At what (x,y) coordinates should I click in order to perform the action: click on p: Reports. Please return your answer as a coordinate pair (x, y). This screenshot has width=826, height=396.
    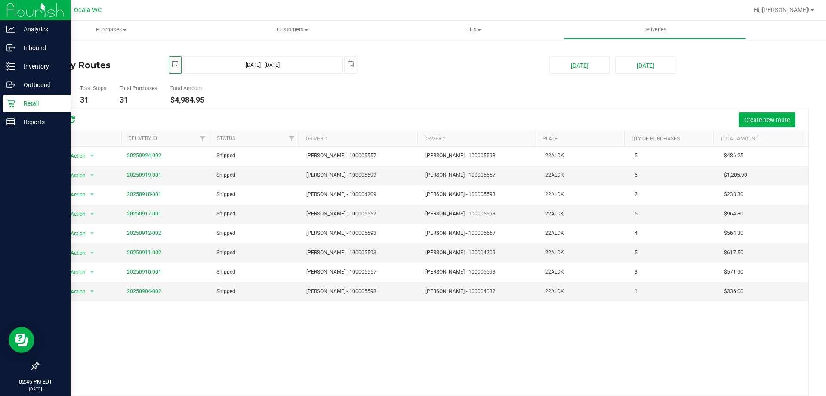
    Looking at the image, I should click on (41, 122).